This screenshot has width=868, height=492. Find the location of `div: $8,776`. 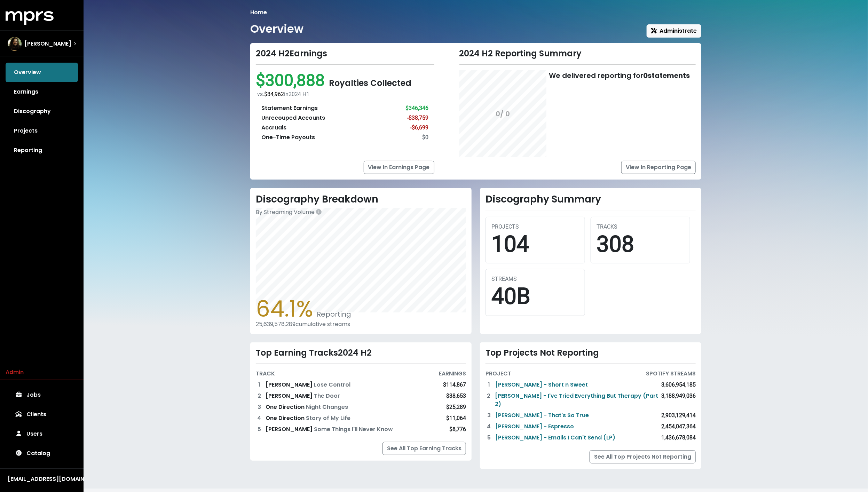

div: $8,776 is located at coordinates (458, 429).